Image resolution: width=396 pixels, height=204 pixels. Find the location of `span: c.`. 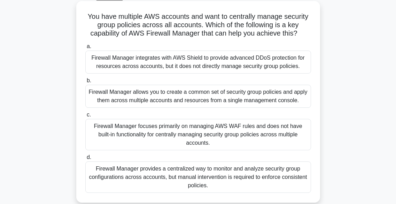

span: c. is located at coordinates (89, 114).